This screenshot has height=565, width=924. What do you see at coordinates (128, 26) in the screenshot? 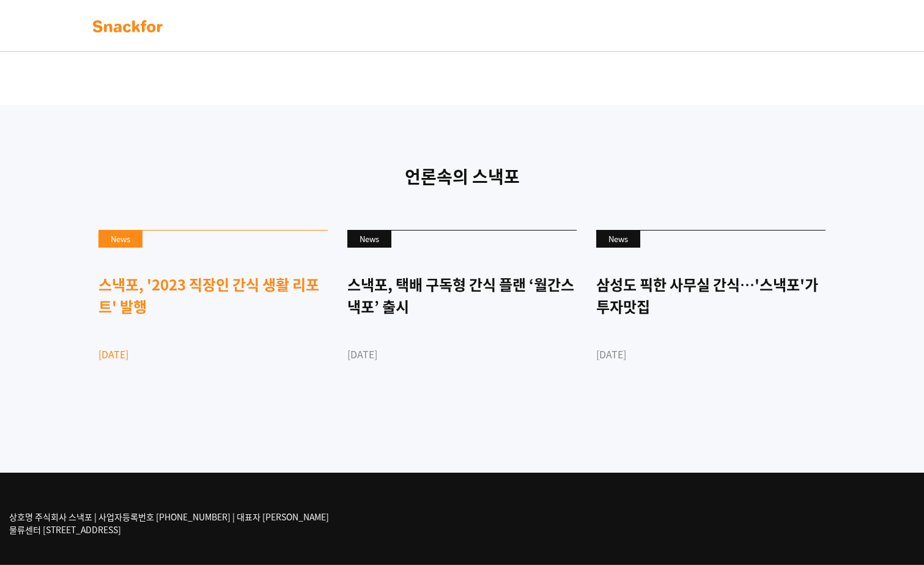
I see `img: background-main-color.svg` at bounding box center [128, 26].